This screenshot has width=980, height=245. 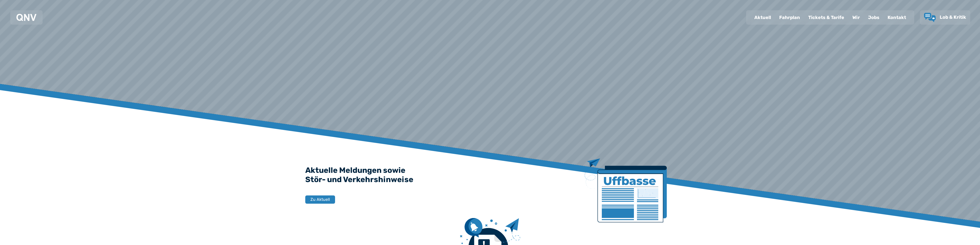 I want to click on a: Kontakt, so click(x=897, y=17).